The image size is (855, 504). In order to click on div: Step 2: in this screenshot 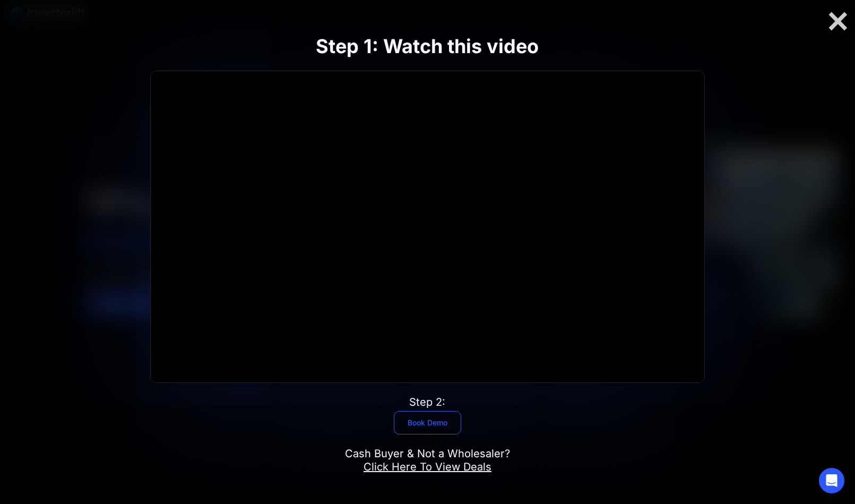, I will do `click(428, 402)`.